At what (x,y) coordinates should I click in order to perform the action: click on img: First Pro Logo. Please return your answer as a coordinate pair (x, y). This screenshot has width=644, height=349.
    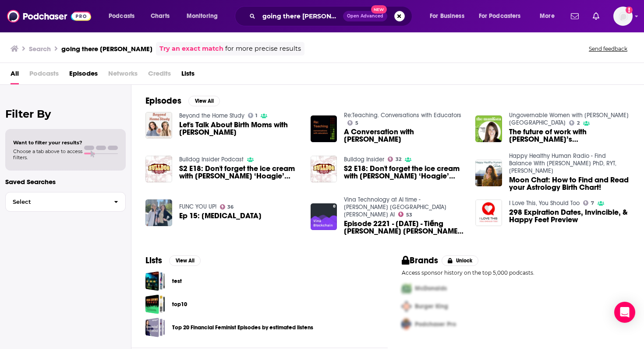
    Looking at the image, I should click on (406, 288).